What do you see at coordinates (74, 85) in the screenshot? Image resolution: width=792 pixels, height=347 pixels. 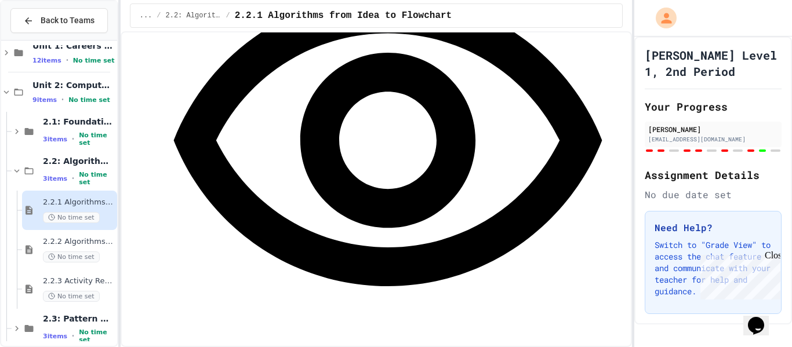 I see `span: Unit 2: Computational Thinking & Problem-Solving` at bounding box center [74, 85].